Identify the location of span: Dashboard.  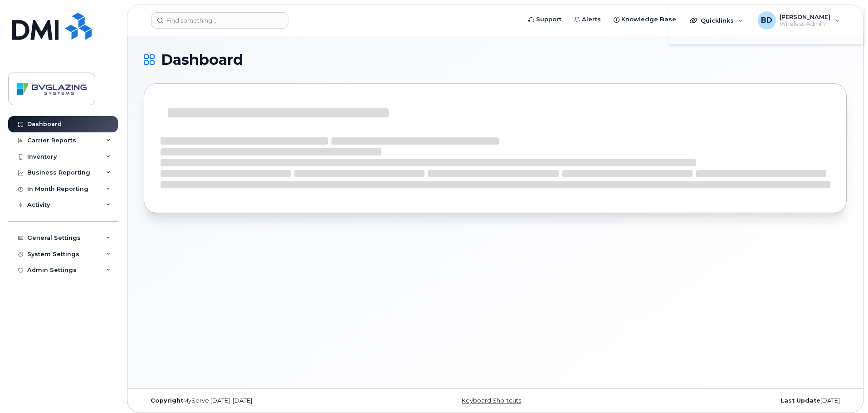
(202, 60).